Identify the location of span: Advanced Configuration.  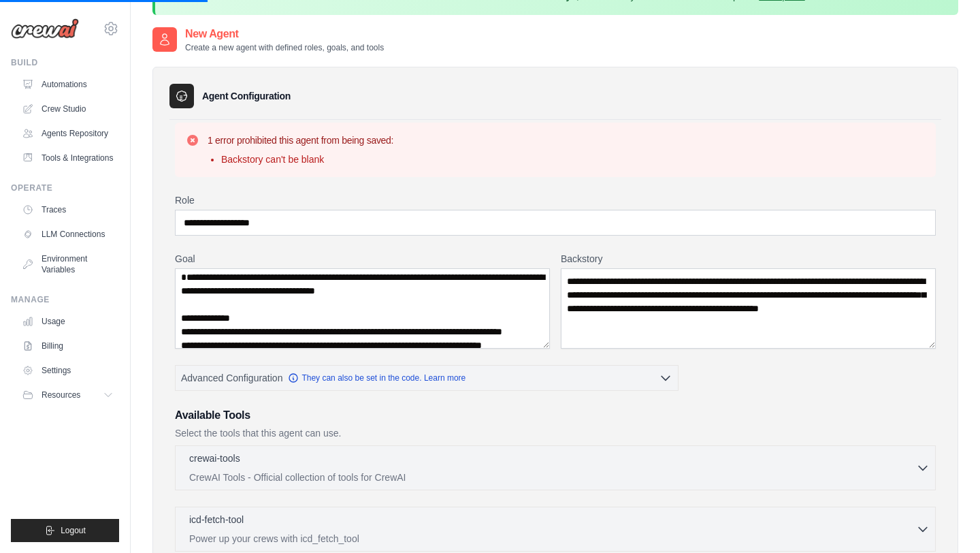
(231, 377).